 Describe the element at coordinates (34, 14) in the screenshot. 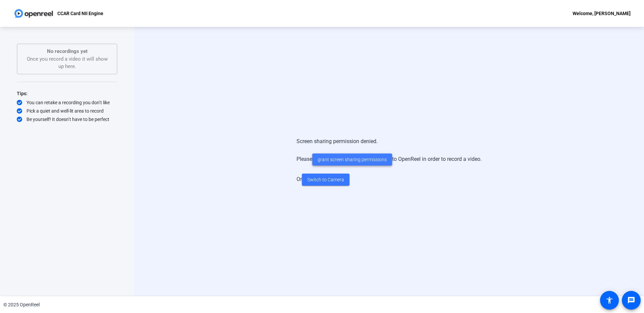

I see `img: OpenReel logo` at that location.